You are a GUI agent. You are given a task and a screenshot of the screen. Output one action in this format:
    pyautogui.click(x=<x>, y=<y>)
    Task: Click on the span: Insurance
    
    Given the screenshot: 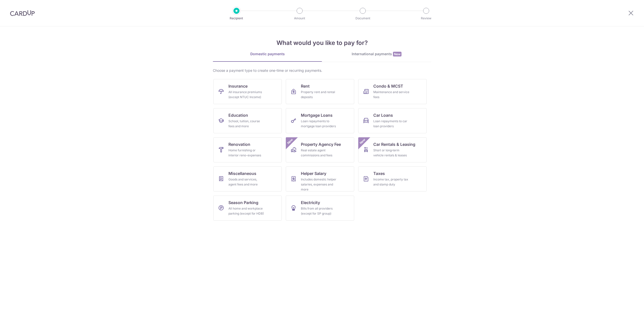 What is the action you would take?
    pyautogui.click(x=238, y=86)
    